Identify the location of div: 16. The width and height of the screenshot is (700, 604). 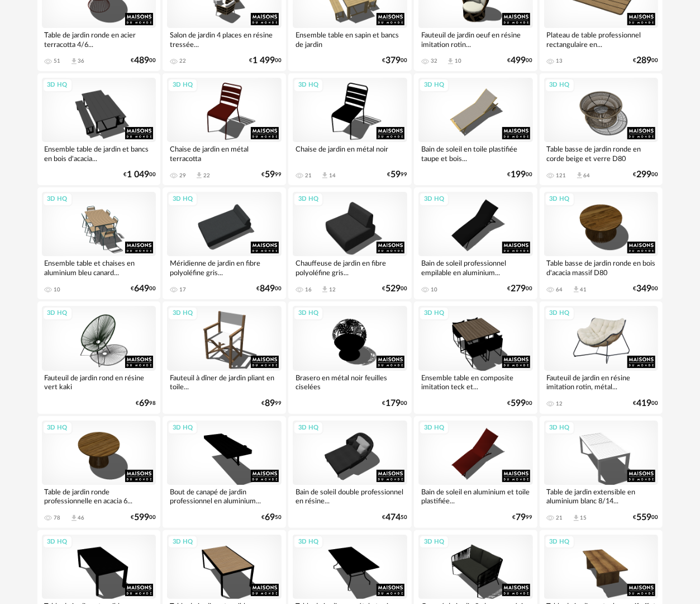
(308, 289).